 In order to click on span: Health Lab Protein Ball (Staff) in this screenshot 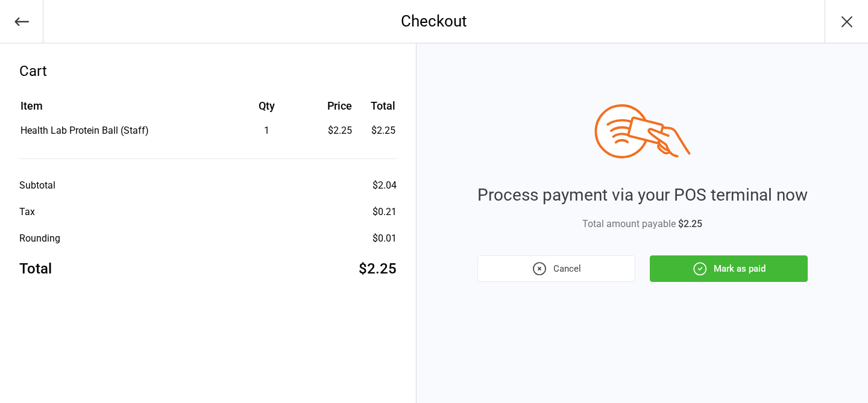, I will do `click(84, 130)`.